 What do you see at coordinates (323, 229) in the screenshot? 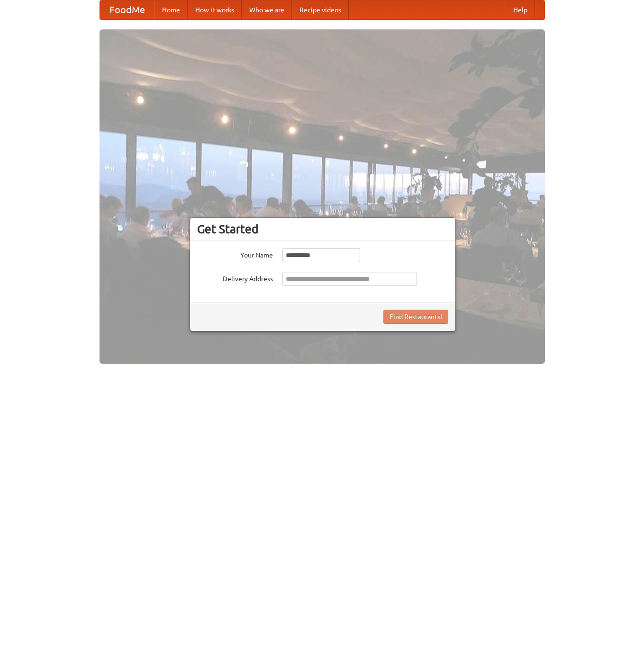
I see `h3: Get Started` at bounding box center [323, 229].